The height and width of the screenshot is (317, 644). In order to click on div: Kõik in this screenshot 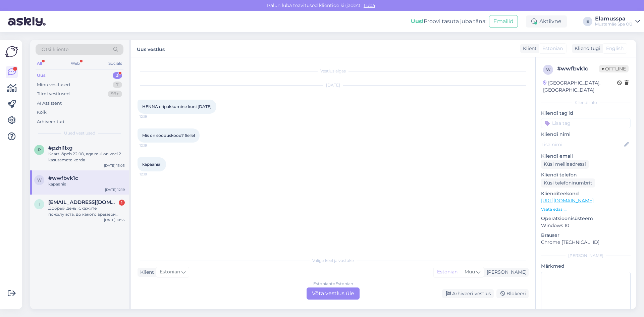, I will do `click(41, 113)`.